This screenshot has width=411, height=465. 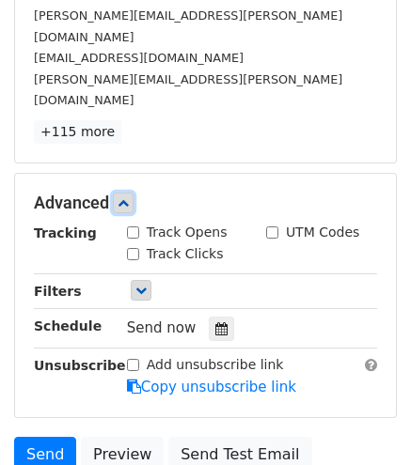 I want to click on label: Track Opens, so click(x=187, y=232).